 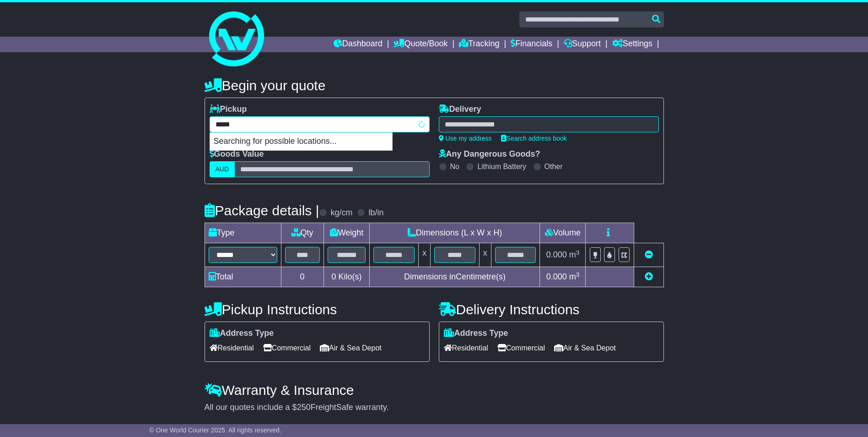 I want to click on typeahead: Please provide city, so click(x=319, y=124).